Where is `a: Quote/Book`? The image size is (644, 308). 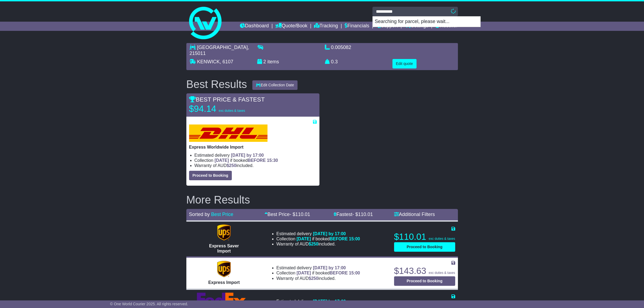
a: Quote/Book is located at coordinates (291, 26).